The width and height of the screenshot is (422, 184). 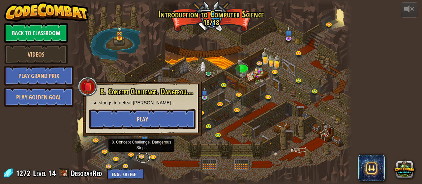 I want to click on a: Play Grand Prix, so click(x=39, y=76).